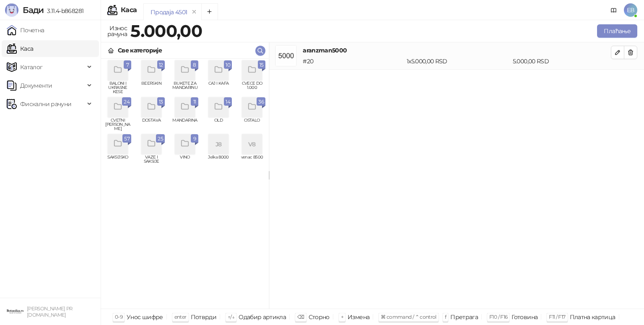  What do you see at coordinates (152, 88) in the screenshot?
I see `span: BEERSKIN` at bounding box center [152, 88].